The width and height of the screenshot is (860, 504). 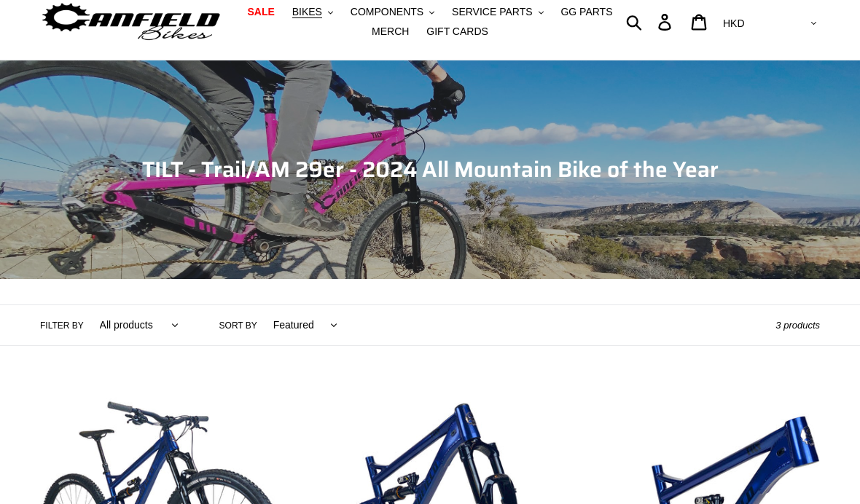 I want to click on span: MERCH, so click(x=390, y=31).